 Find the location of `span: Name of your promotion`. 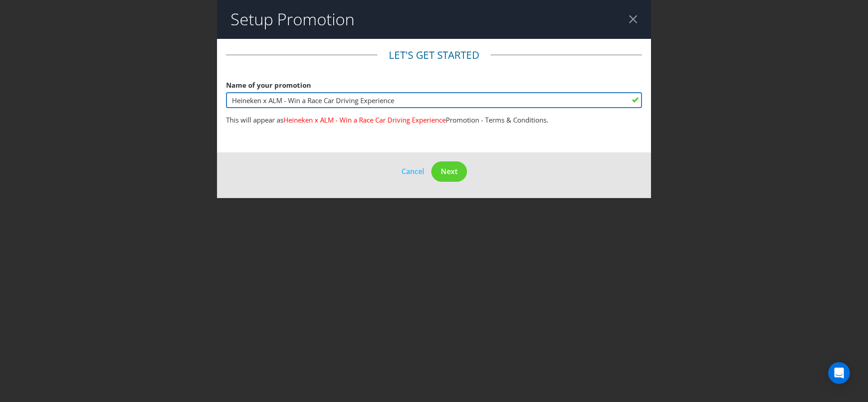

span: Name of your promotion is located at coordinates (269, 85).